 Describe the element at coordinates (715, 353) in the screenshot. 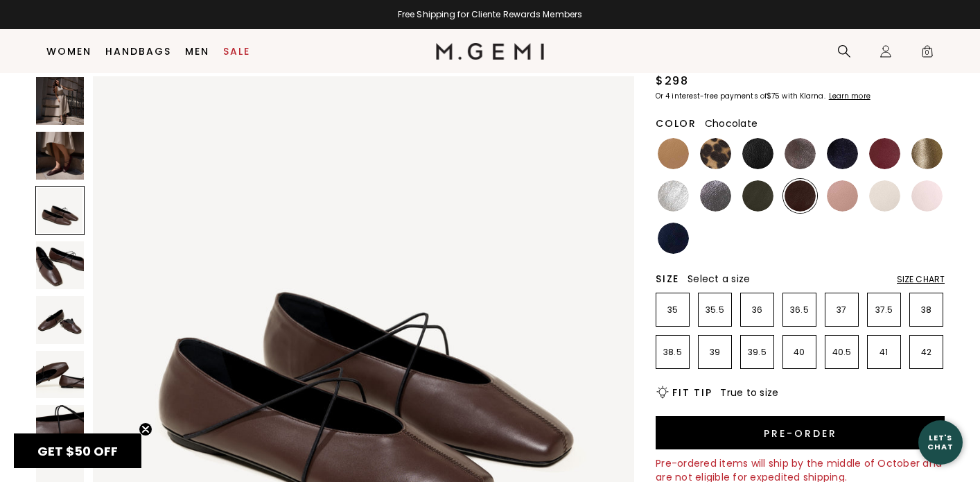

I see `p: 39` at that location.